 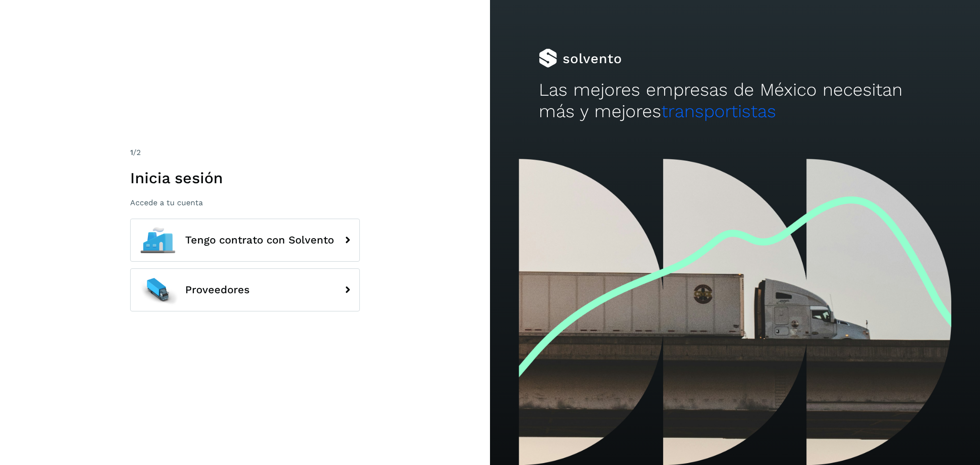 I want to click on p: Accede a tu cuenta, so click(x=245, y=203).